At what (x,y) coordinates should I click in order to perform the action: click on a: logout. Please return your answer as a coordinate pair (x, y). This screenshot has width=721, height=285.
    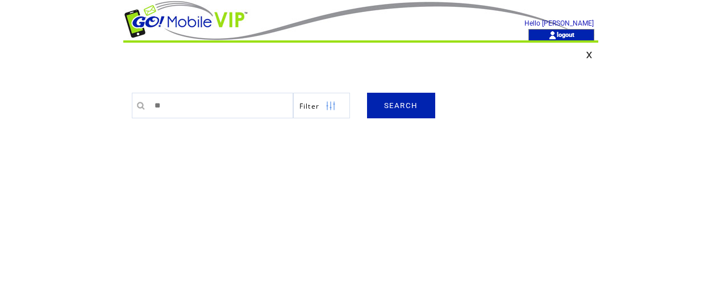
    Looking at the image, I should click on (565, 34).